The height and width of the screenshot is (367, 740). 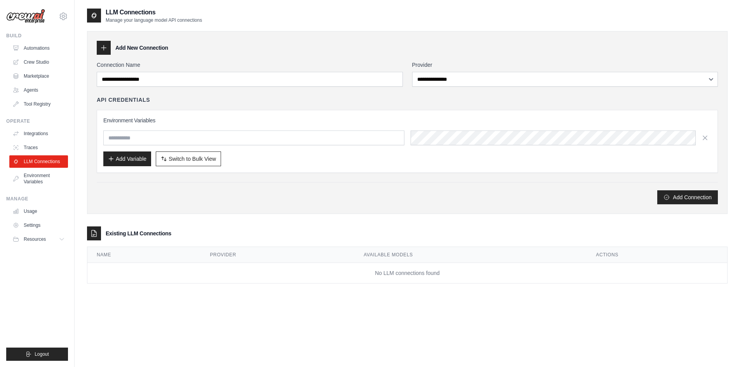 I want to click on a: Crew Studio, so click(x=38, y=62).